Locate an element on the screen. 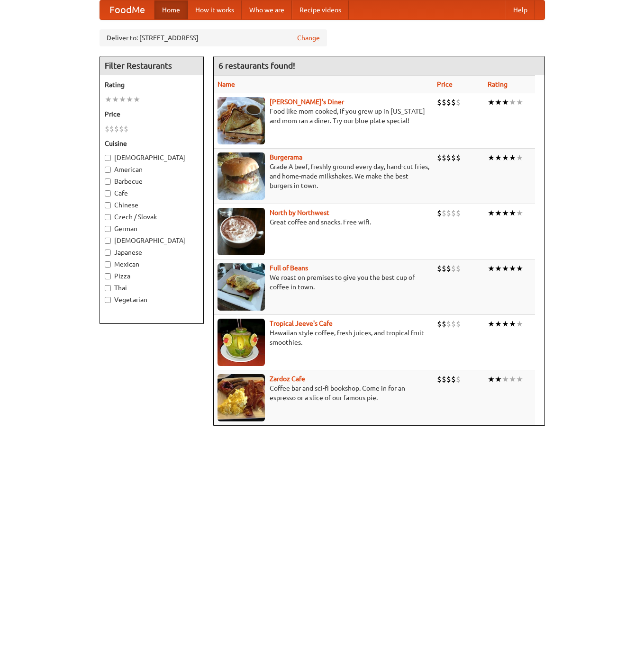  input: Chinese is located at coordinates (108, 205).